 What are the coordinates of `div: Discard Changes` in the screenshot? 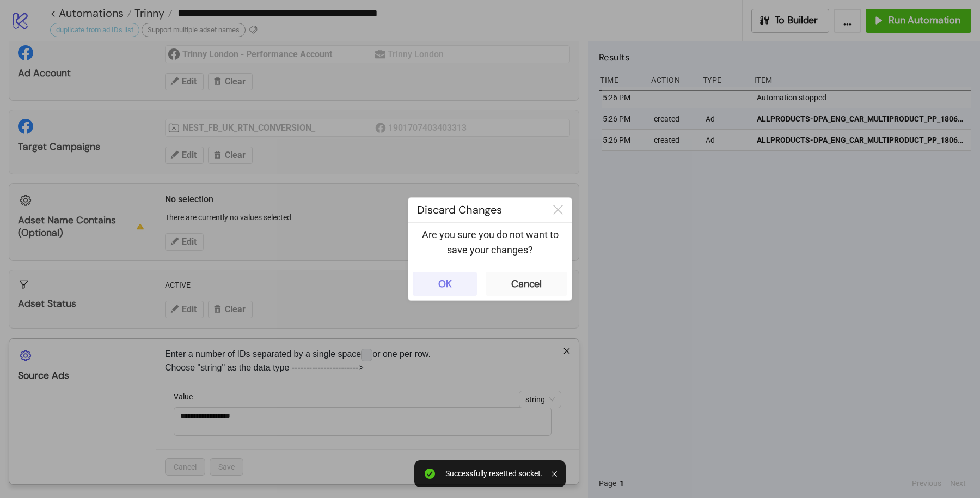 It's located at (477, 210).